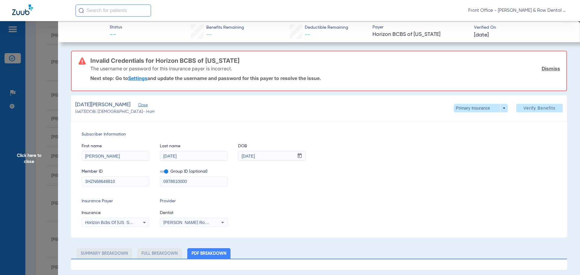  Describe the element at coordinates (115, 201) in the screenshot. I see `span: Insurance Payer` at that location.